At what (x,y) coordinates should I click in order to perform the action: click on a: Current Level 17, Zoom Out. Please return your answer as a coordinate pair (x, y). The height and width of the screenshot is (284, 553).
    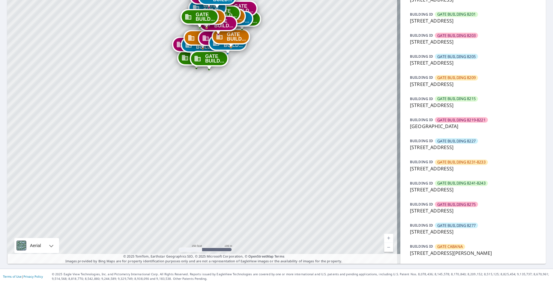
    Looking at the image, I should click on (389, 247).